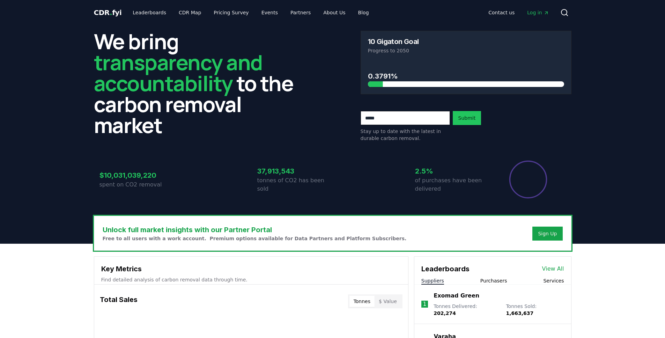 This screenshot has height=338, width=665. Describe the element at coordinates (393, 42) in the screenshot. I see `h3: 10 Gigaton Goal` at that location.